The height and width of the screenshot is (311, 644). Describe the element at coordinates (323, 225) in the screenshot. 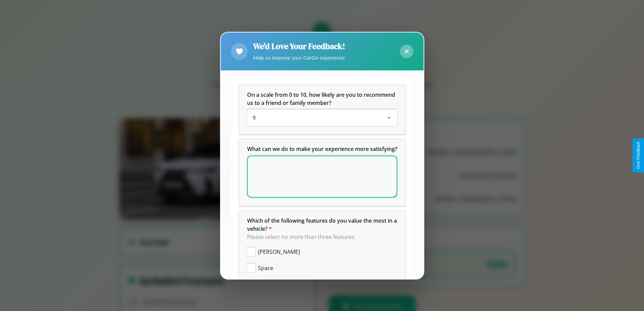

I see `span: Which of the following features do you value the most in a vehicle?` at that location.